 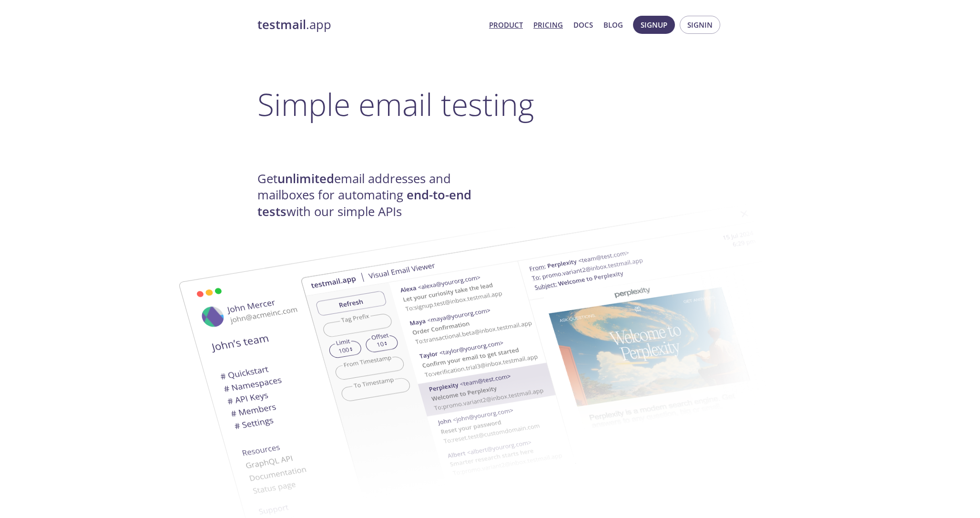 What do you see at coordinates (369, 24) in the screenshot?
I see `a: testmail.app` at bounding box center [369, 24].